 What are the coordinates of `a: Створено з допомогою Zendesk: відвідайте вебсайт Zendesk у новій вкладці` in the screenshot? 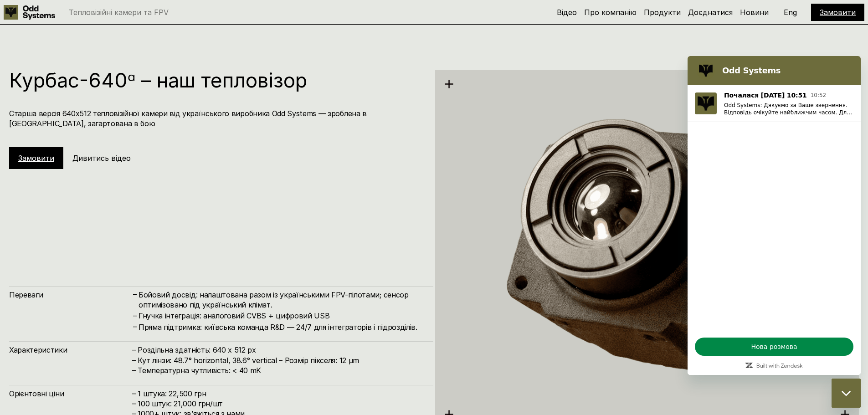 It's located at (92, 310).